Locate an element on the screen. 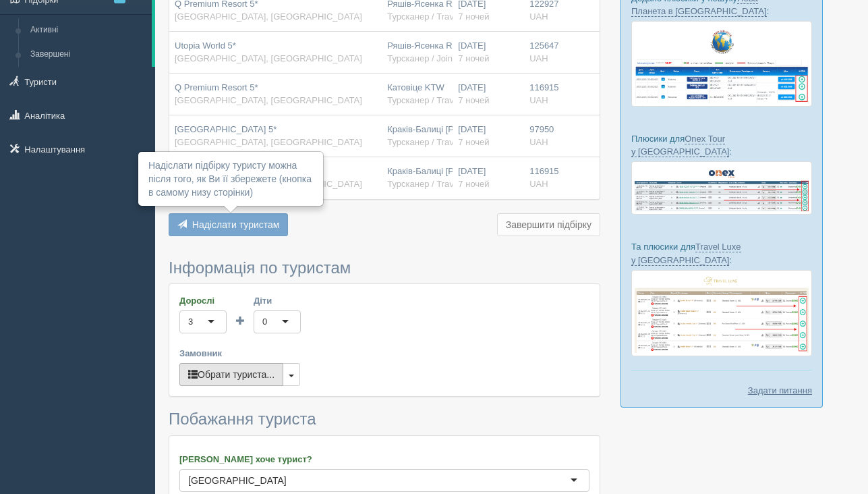 This screenshot has width=868, height=494. span: Utopia World 5* is located at coordinates (205, 45).